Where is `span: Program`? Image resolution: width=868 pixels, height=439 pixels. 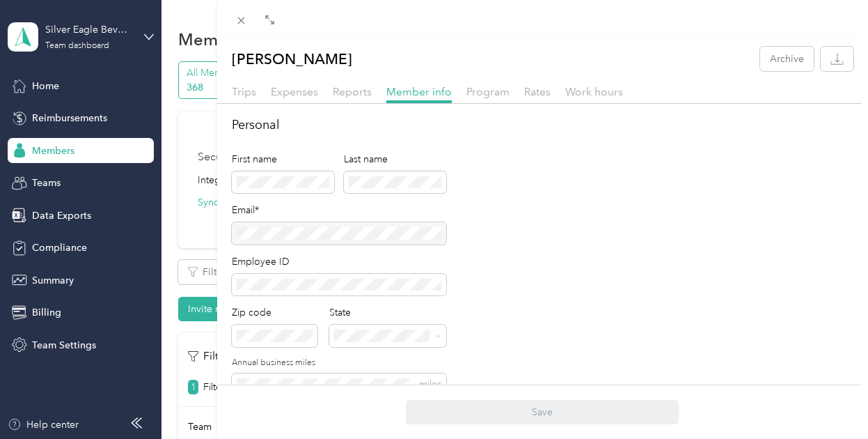
span: Program is located at coordinates (488, 91).